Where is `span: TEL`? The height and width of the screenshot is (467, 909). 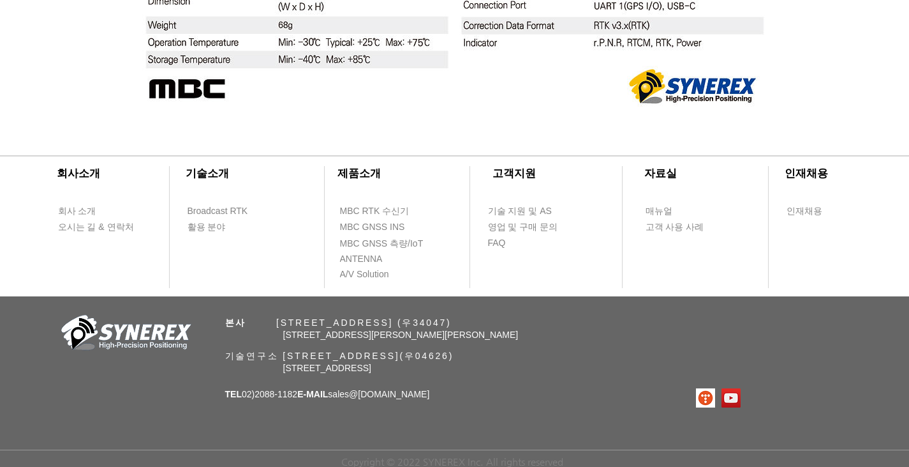
span: TEL is located at coordinates (234, 394).